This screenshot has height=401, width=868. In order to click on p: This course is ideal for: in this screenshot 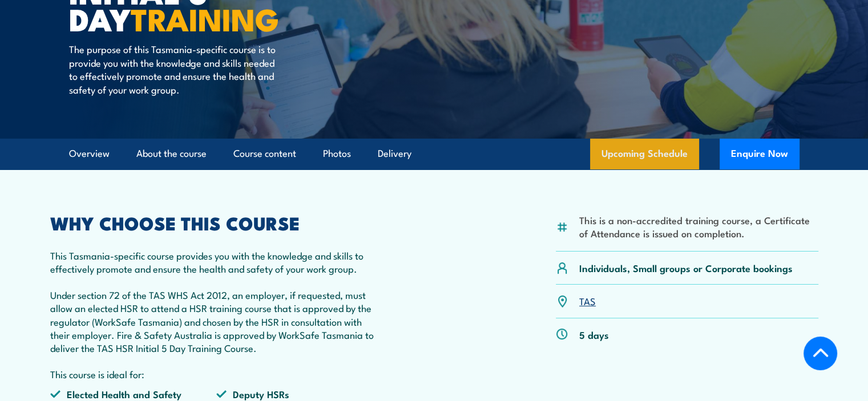, I will do `click(217, 374)`.